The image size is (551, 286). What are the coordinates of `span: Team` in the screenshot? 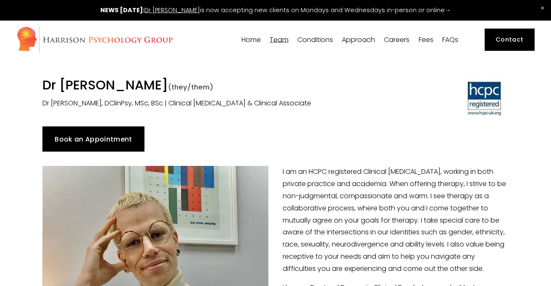 It's located at (279, 40).